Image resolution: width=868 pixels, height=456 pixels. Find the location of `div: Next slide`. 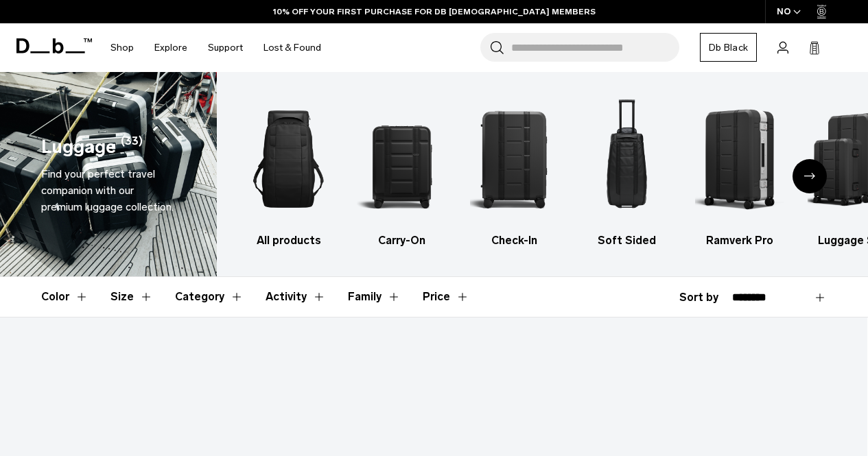

div: Next slide is located at coordinates (810, 177).